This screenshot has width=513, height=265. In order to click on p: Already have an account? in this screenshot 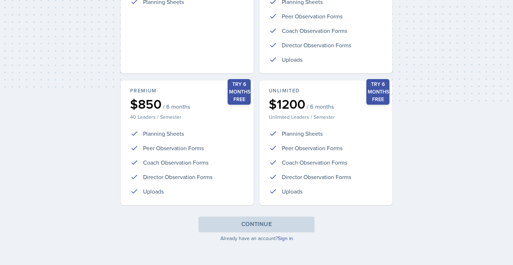, I will do `click(257, 239)`.